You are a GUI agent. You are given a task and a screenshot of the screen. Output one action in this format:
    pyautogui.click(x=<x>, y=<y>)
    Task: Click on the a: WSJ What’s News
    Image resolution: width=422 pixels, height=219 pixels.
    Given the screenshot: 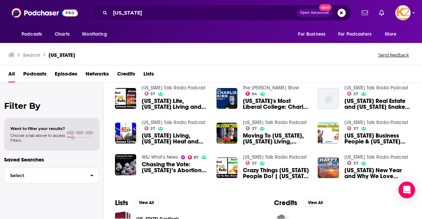 What is the action you would take?
    pyautogui.click(x=160, y=157)
    